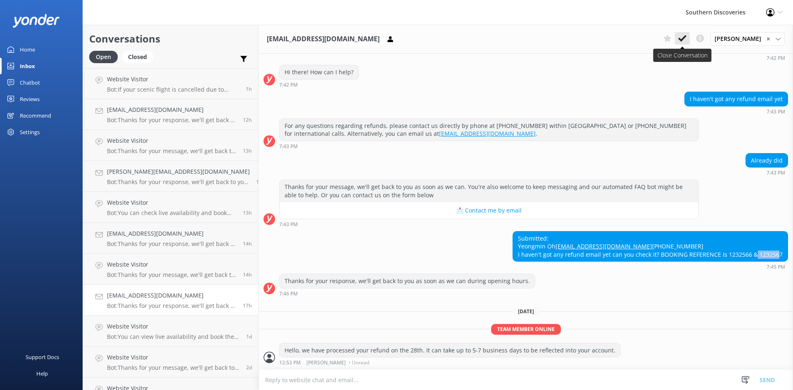 The width and height of the screenshot is (793, 390). Describe the element at coordinates (450, 362) in the screenshot. I see `div: Sep 30 2025 12:53pm (UTC +13:00) Pacific/Auckland` at that location.